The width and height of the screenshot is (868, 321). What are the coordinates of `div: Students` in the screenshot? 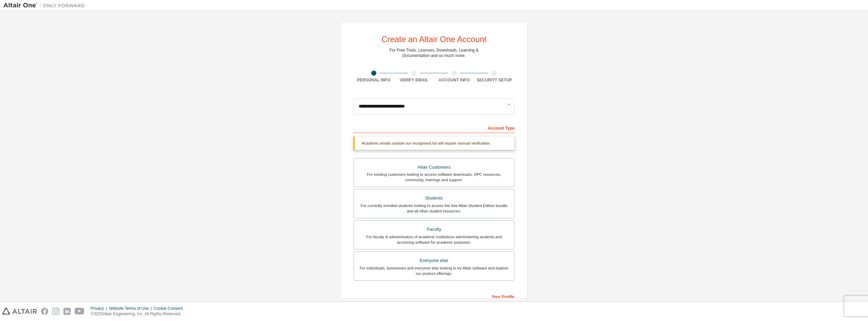 It's located at (434, 199).